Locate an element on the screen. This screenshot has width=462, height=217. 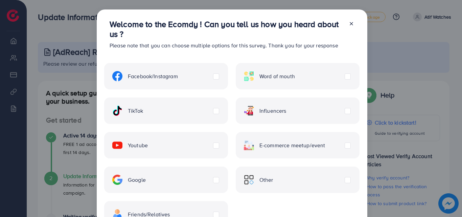
span: Influencers is located at coordinates (273, 111).